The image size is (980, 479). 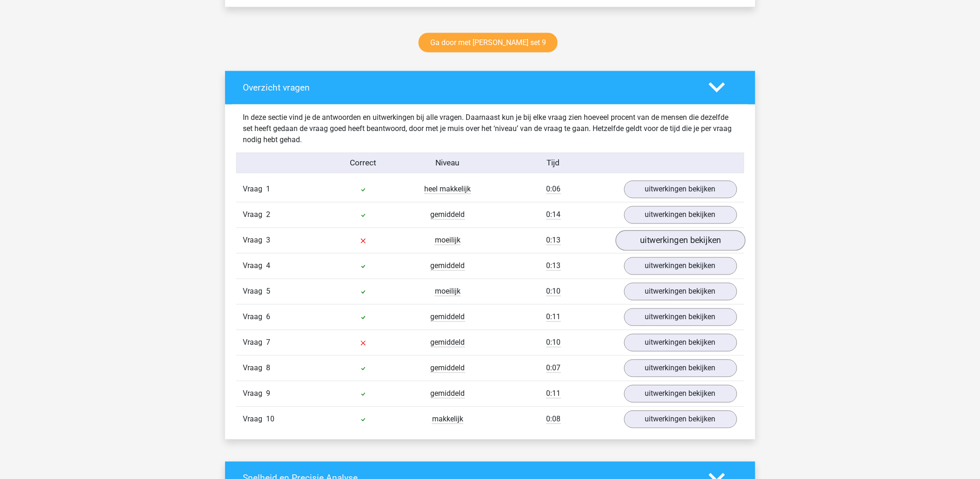 What do you see at coordinates (268, 240) in the screenshot?
I see `span: 3` at bounding box center [268, 240].